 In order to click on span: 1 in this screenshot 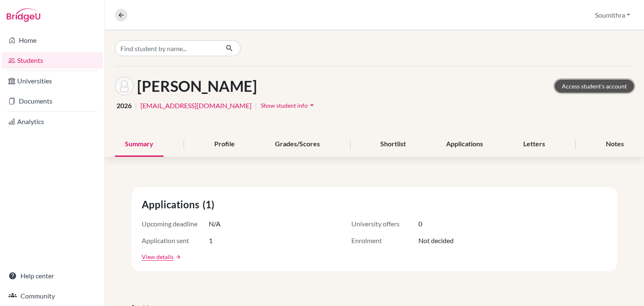, I will do `click(211, 240)`.